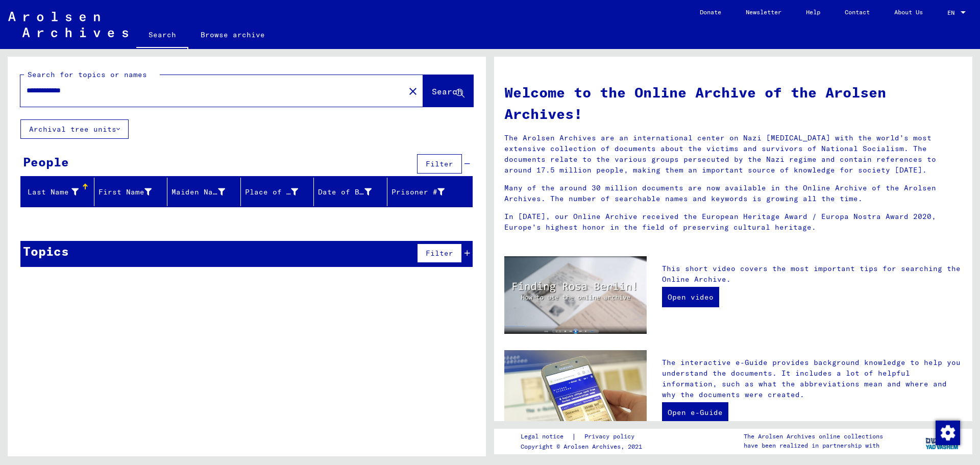  I want to click on mat-header-cell: Date of Birth, so click(351, 192).